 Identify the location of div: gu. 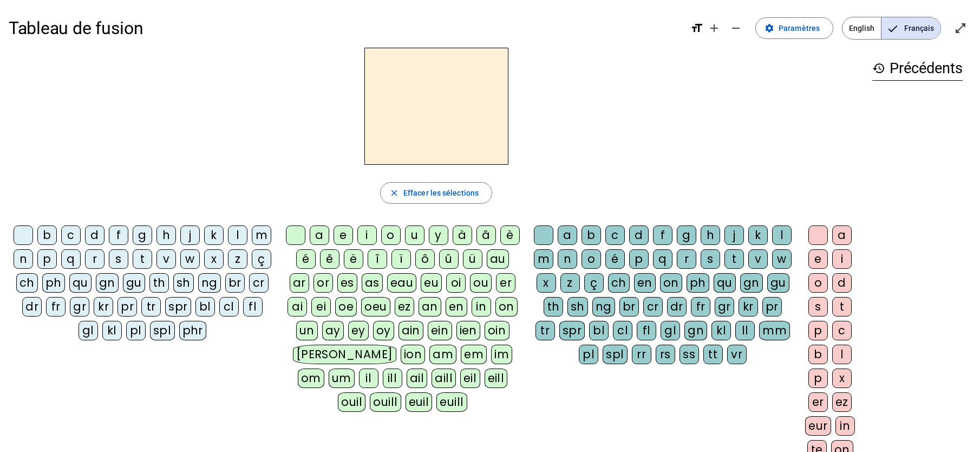
(777, 283).